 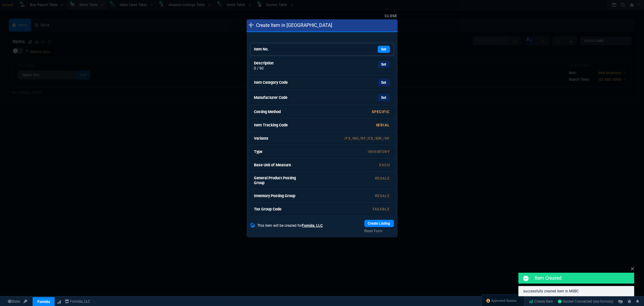 I want to click on a: Create Listing, so click(x=379, y=223).